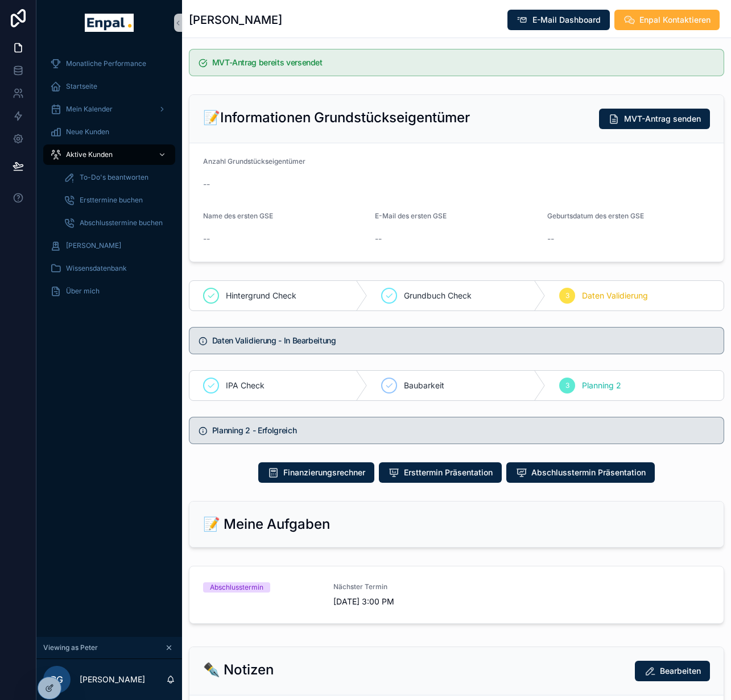  I want to click on span: Aktive Kunden, so click(89, 154).